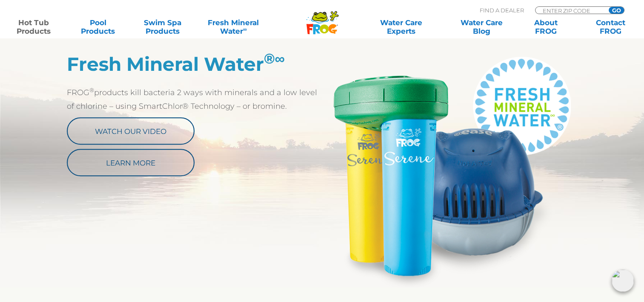 The image size is (644, 302). I want to click on h2: Fresh Mineral Water, so click(195, 64).